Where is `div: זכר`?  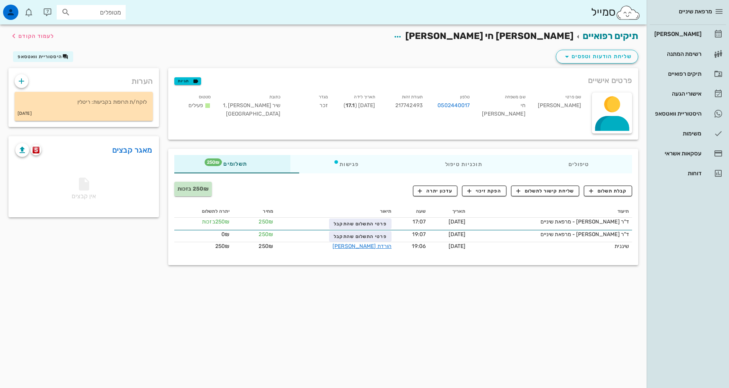 div: זכר is located at coordinates (310, 107).